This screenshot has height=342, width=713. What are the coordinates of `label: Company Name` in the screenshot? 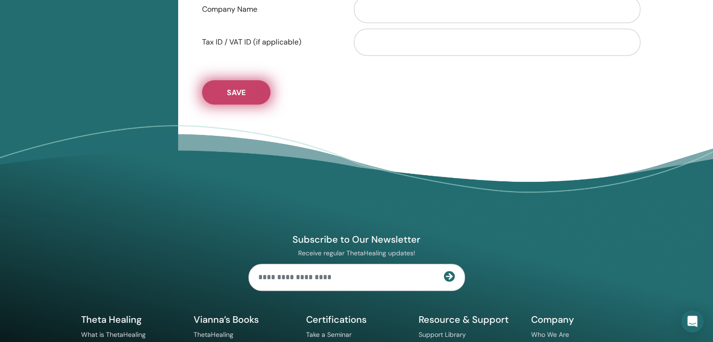 It's located at (270, 9).